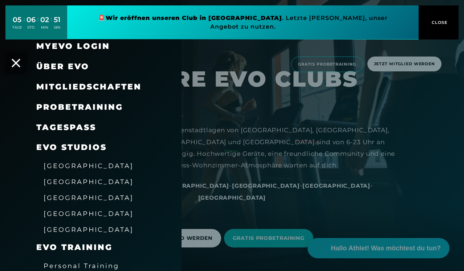  Describe the element at coordinates (57, 20) in the screenshot. I see `div: 51` at that location.